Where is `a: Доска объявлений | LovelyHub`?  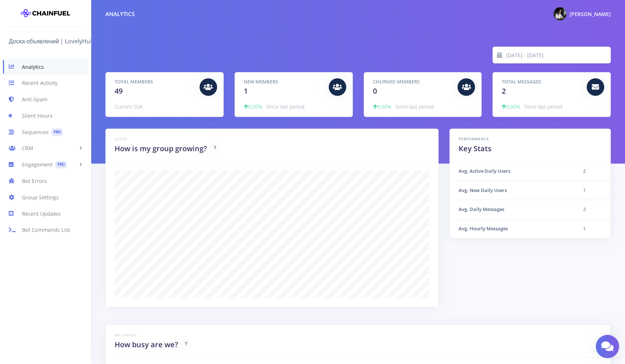 a: Доска объявлений | LovelyHub is located at coordinates (54, 41).